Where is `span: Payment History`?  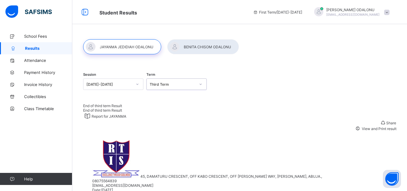
span: Payment History is located at coordinates (48, 72).